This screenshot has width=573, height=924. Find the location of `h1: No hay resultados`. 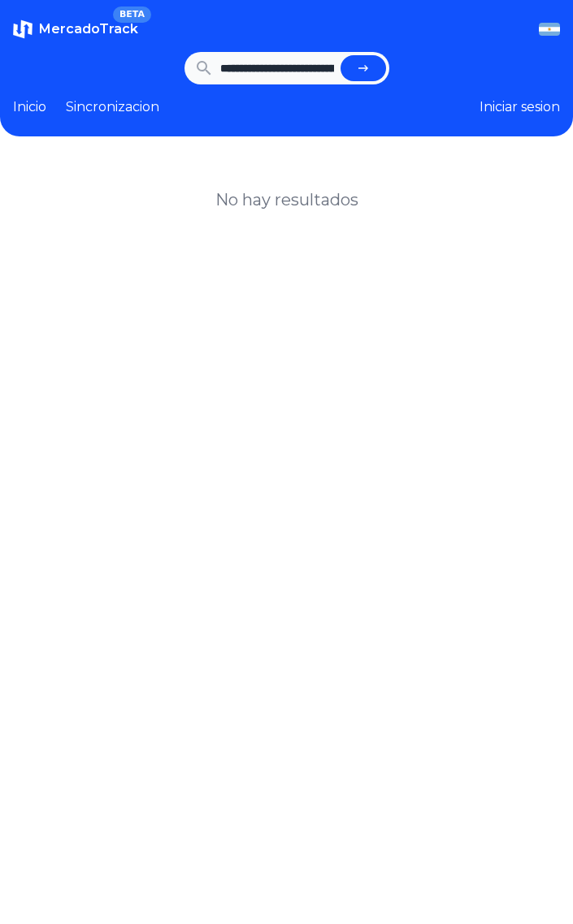

h1: No hay resultados is located at coordinates (286, 199).